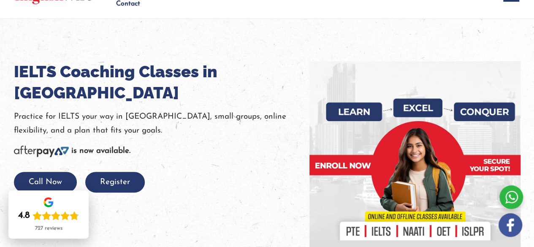  Describe the element at coordinates (101, 151) in the screenshot. I see `b: is now available.` at that location.